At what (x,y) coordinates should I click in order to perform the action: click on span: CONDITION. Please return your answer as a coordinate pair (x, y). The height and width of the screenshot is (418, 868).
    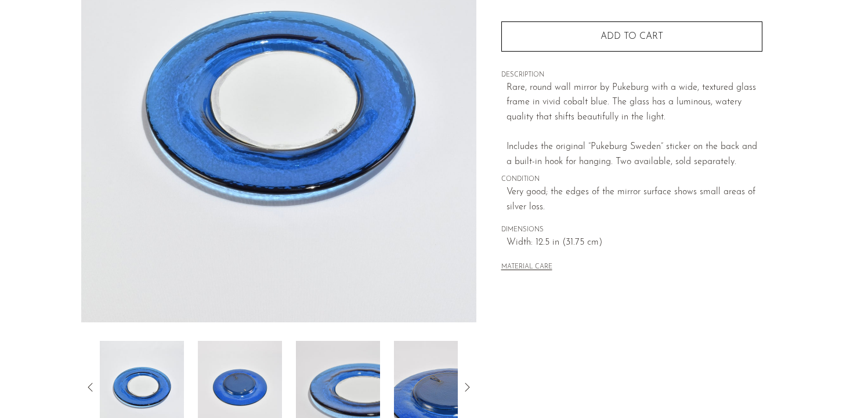
    Looking at the image, I should click on (632, 180).